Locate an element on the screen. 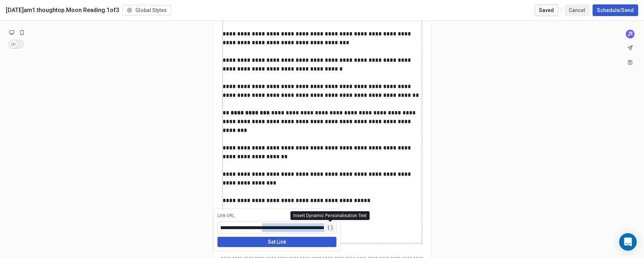 The width and height of the screenshot is (644, 258). button: Set Link is located at coordinates (277, 242).